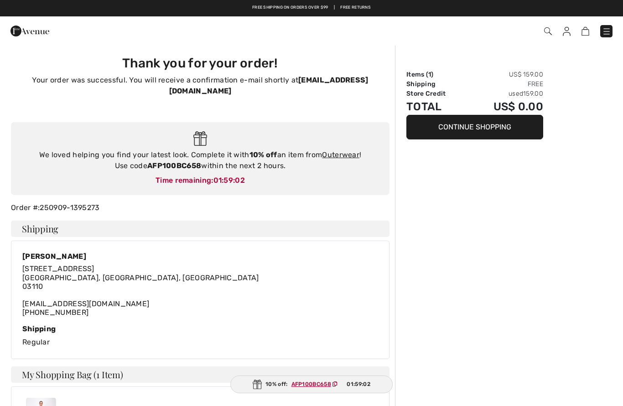  Describe the element at coordinates (200, 180) in the screenshot. I see `div: Time remaining:` at that location.